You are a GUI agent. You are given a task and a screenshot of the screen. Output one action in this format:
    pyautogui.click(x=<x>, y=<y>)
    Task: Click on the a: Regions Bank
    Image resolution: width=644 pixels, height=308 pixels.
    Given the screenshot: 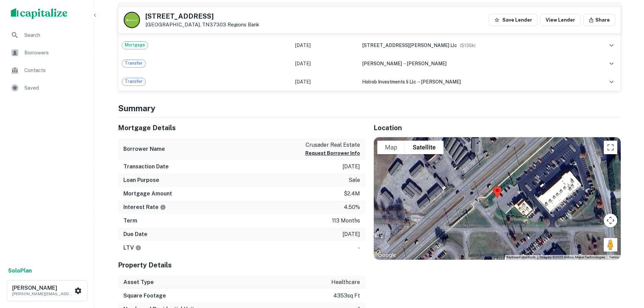 What is the action you would take?
    pyautogui.click(x=244, y=24)
    